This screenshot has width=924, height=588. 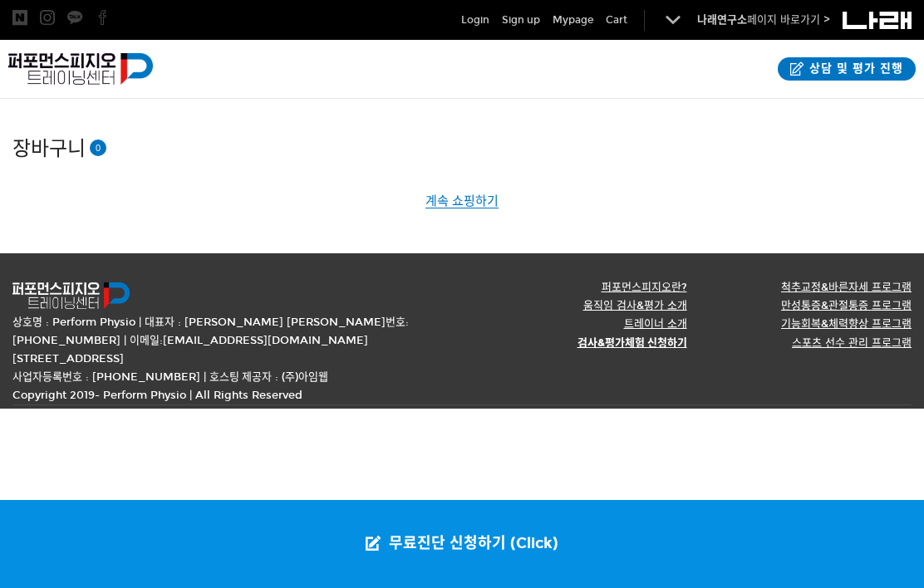 I want to click on a: Login, so click(x=476, y=20).